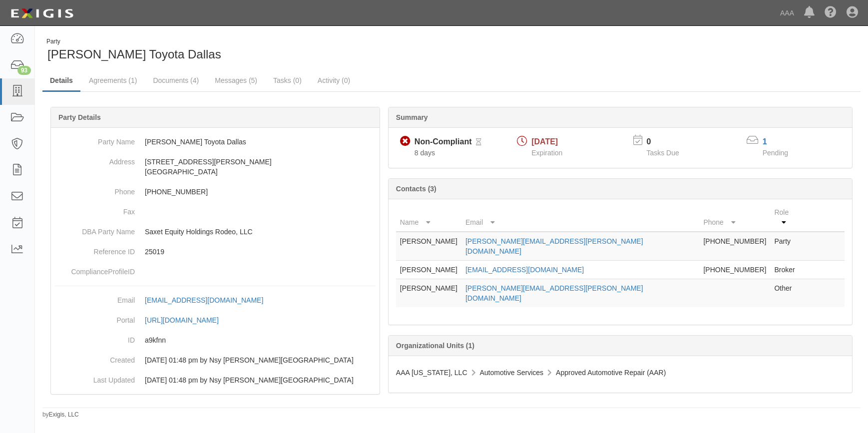 The image size is (868, 433). I want to click on dt: Portal, so click(95, 318).